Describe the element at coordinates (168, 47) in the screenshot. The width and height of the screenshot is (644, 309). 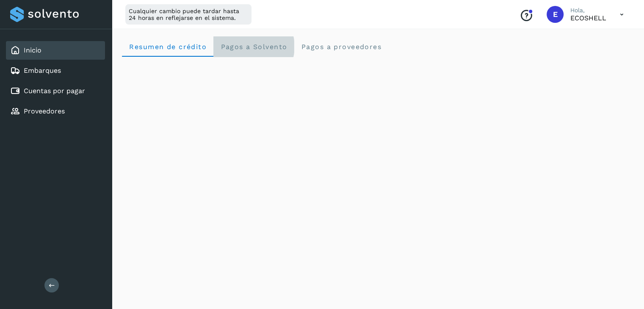
I see `span: Resumen de crédito` at that location.